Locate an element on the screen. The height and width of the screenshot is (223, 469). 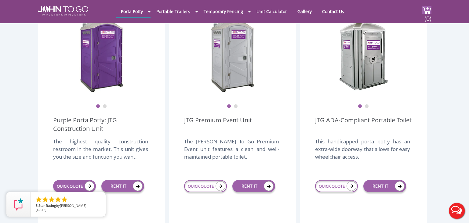
button: Live Chat is located at coordinates (457, 211).